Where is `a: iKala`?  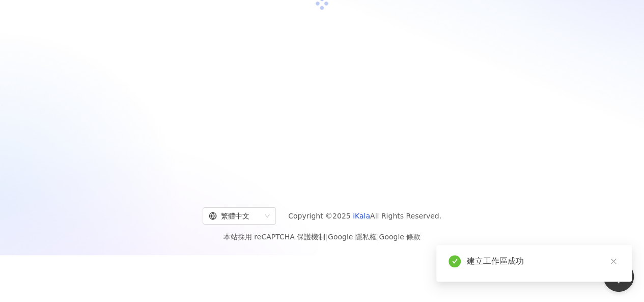
a: iKala is located at coordinates (362, 216).